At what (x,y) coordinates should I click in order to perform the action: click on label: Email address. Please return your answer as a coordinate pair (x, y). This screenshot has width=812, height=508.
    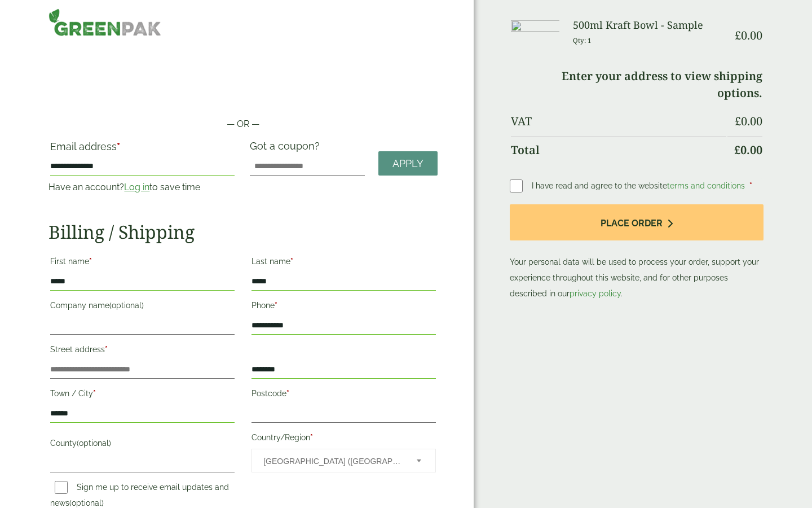
    Looking at the image, I should click on (142, 150).